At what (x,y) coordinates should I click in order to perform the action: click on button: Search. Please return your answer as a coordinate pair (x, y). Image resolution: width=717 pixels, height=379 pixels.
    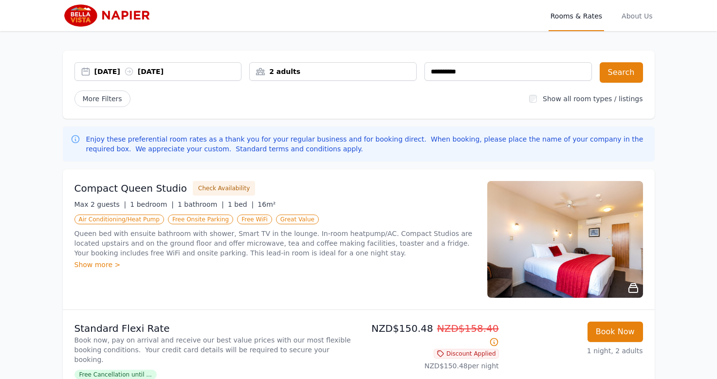
    Looking at the image, I should click on (621, 73).